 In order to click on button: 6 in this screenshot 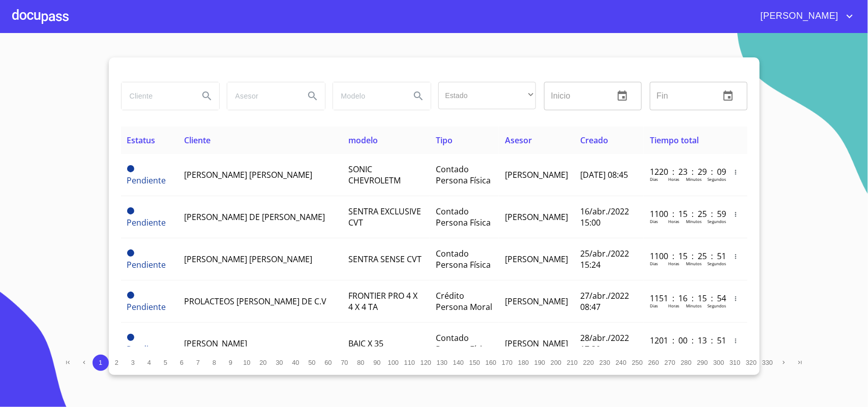, I will do `click(182, 363)`.